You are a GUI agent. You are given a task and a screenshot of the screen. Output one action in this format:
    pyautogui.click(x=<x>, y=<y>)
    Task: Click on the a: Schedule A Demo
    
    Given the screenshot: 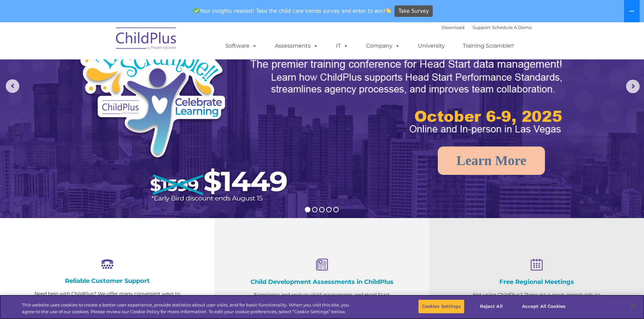 What is the action you would take?
    pyautogui.click(x=512, y=28)
    